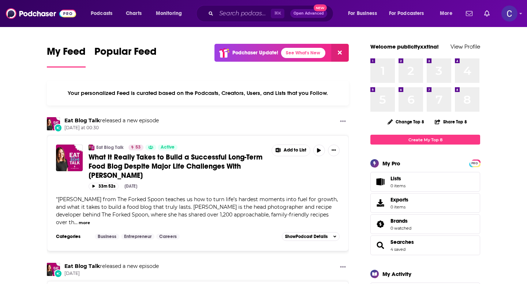 This screenshot has height=284, width=527. Describe the element at coordinates (168, 237) in the screenshot. I see `a: Careers` at that location.